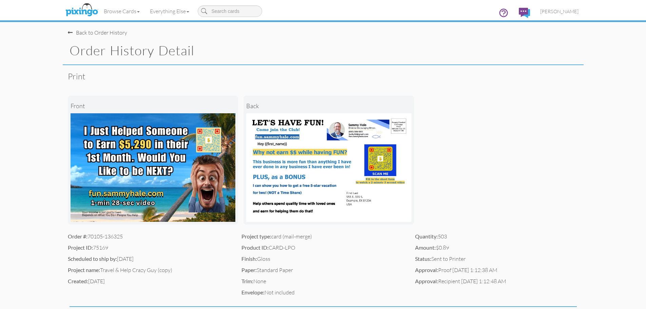  I want to click on a: Browse Cards, so click(122, 11).